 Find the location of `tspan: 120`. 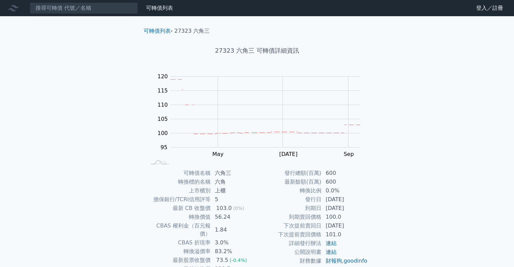

tspan: 120 is located at coordinates (162, 76).